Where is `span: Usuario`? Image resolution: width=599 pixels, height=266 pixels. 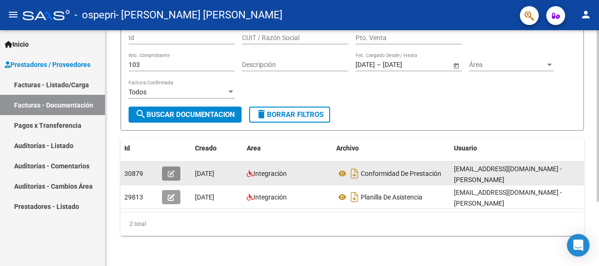
span: Usuario is located at coordinates (465, 148).